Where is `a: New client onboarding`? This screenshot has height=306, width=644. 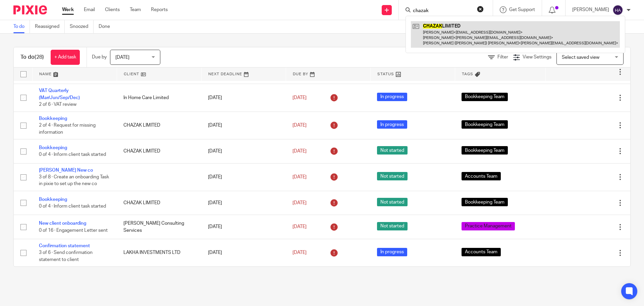
a: New client onboarding is located at coordinates (62, 223).